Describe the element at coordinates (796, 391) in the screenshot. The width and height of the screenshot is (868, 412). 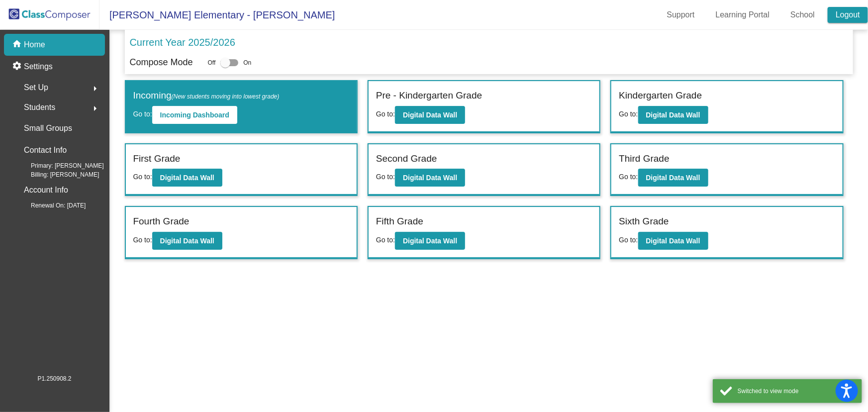
I see `div: Switched to view mode` at that location.